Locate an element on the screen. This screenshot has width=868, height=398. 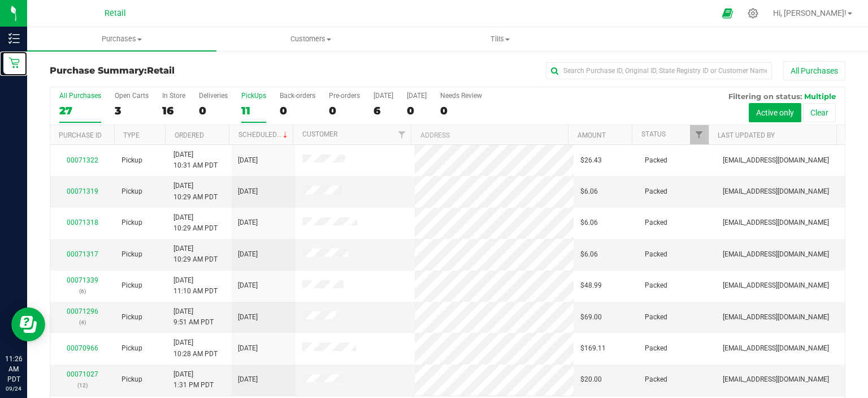
a: 00071319 is located at coordinates (83, 191).